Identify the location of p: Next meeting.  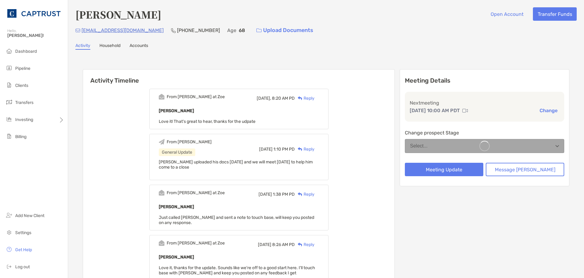
(485, 103).